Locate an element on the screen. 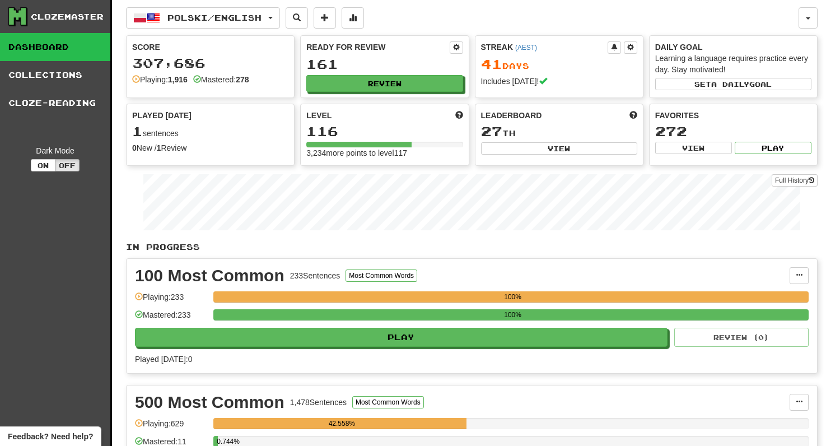 The width and height of the screenshot is (826, 446). strong: 0 is located at coordinates (134, 148).